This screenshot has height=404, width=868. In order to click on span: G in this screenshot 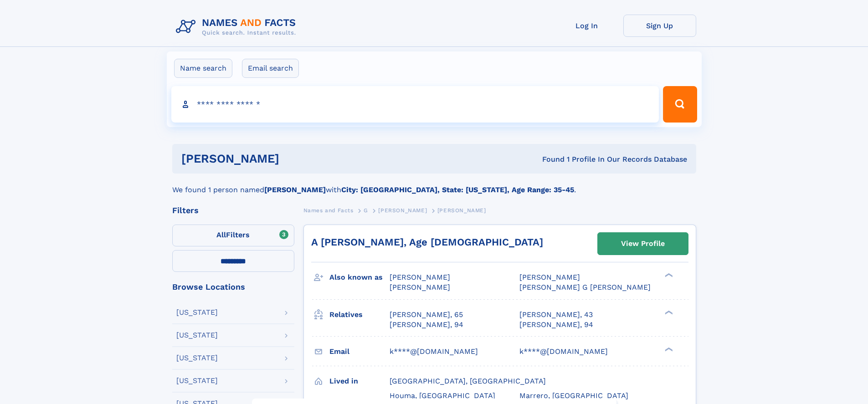, I will do `click(366, 211)`.